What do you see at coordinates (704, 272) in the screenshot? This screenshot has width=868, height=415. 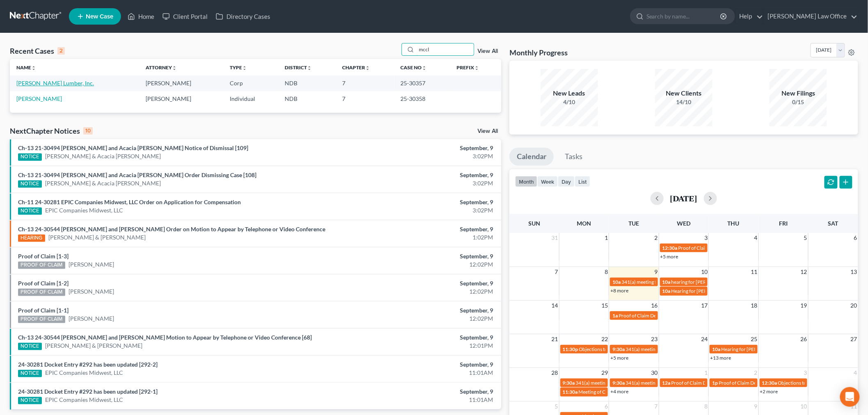 I see `span: 10` at bounding box center [704, 272].